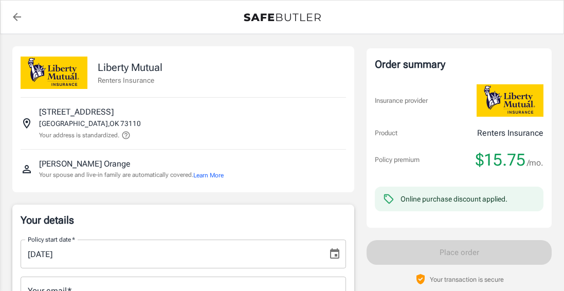 Image resolution: width=564 pixels, height=291 pixels. I want to click on input: MM/DD/YYYY, so click(170, 254).